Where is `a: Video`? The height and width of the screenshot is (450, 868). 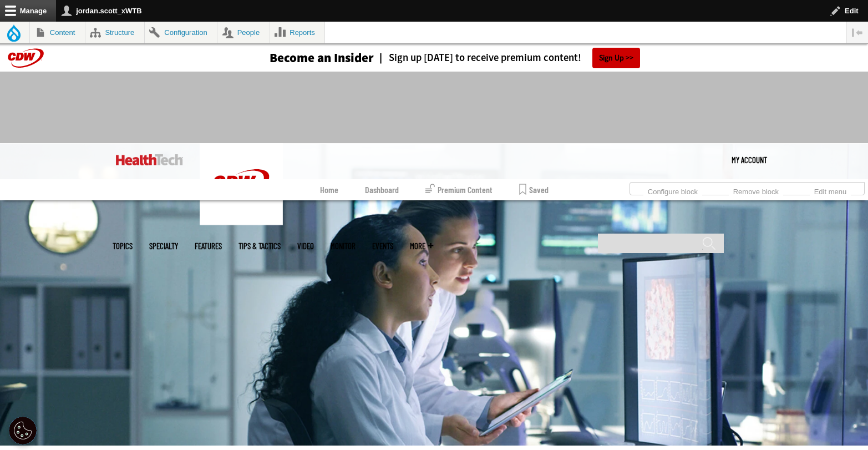 a: Video is located at coordinates (305, 246).